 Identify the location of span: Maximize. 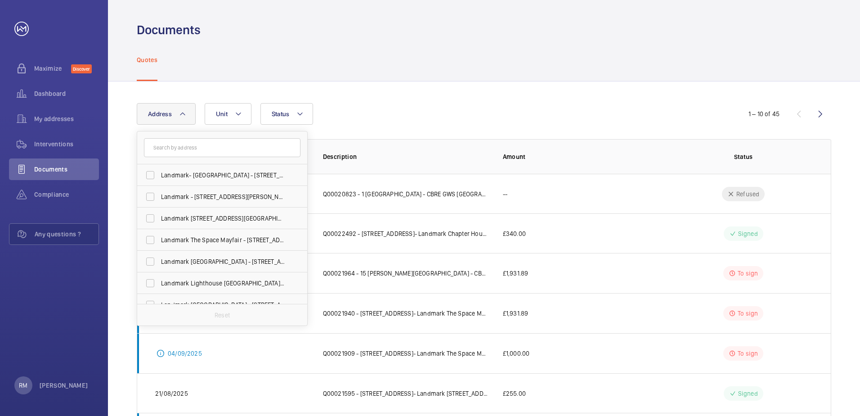
(53, 68).